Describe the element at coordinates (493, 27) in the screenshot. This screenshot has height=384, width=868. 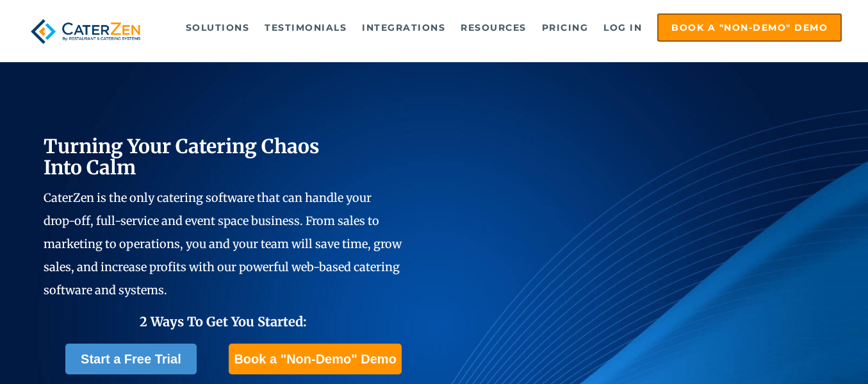
I see `a: Resources` at that location.